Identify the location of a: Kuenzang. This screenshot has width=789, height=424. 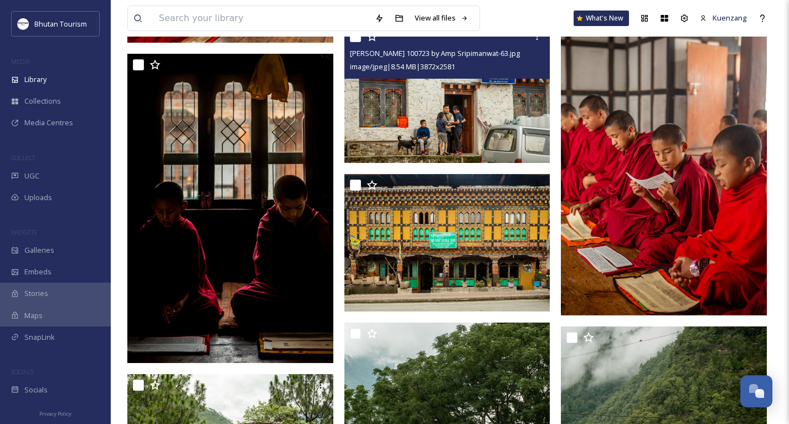
(723, 18).